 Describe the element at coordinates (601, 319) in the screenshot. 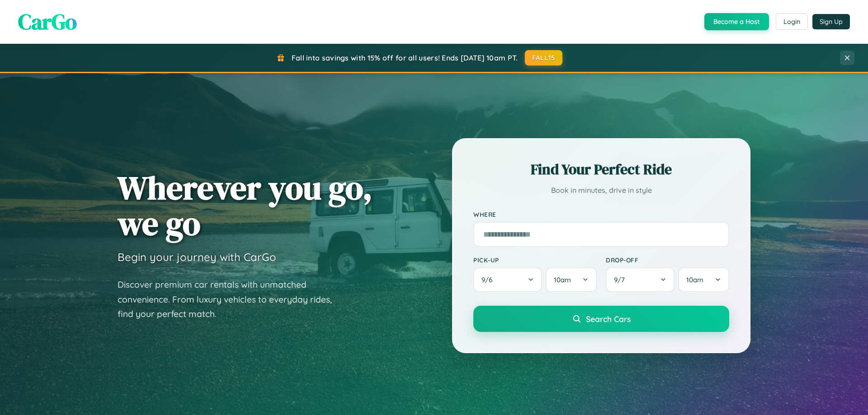

I see `button: Search Cars` at that location.